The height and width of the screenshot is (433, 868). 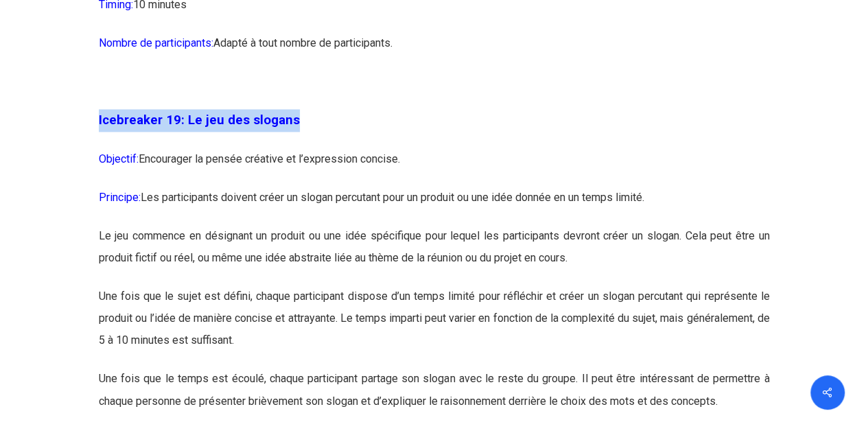 I want to click on p: Encourager la pensée créative et l’expression concise., so click(x=435, y=168).